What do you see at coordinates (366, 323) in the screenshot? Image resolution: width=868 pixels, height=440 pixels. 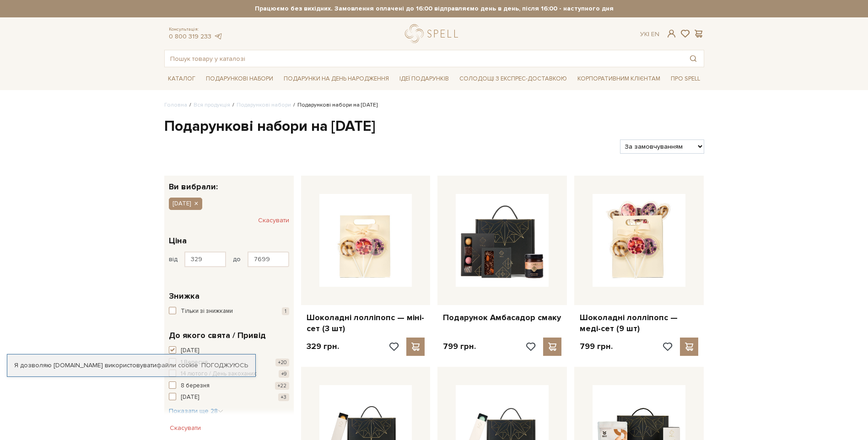 I see `a: Шоколадні лолліпопс — міні-сет (3 шт)` at bounding box center [366, 323].